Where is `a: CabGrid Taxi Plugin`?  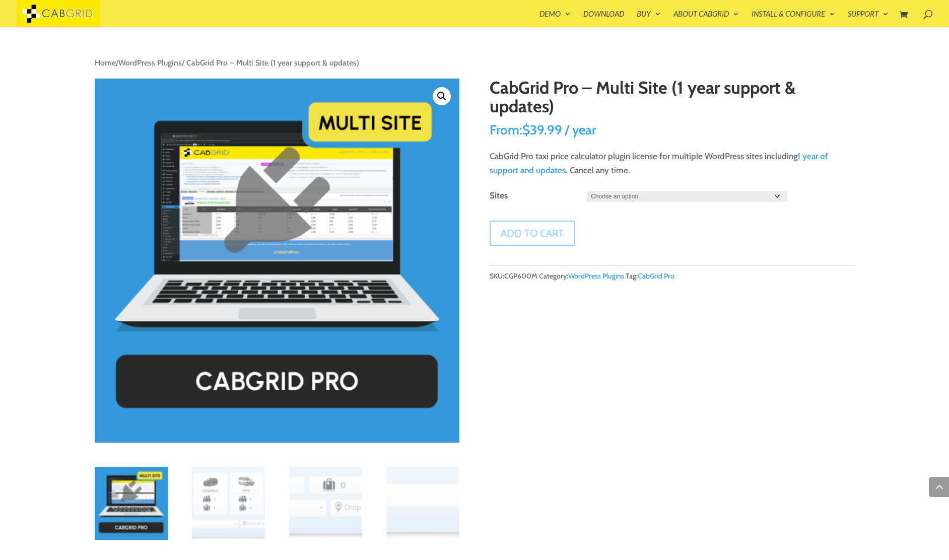 a: CabGrid Taxi Plugin is located at coordinates (58, 12).